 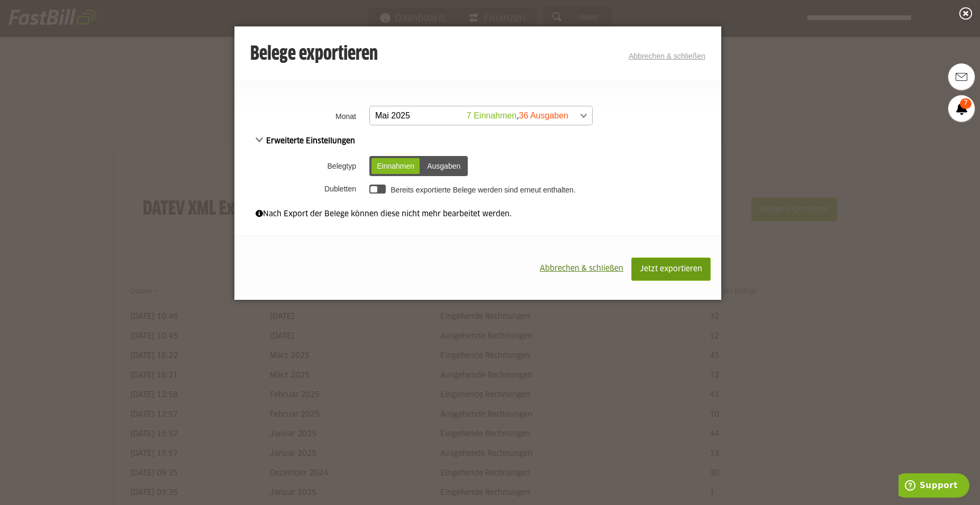 I want to click on label: Bereits exportierte Belege werden sind erneut enthalten., so click(x=483, y=190).